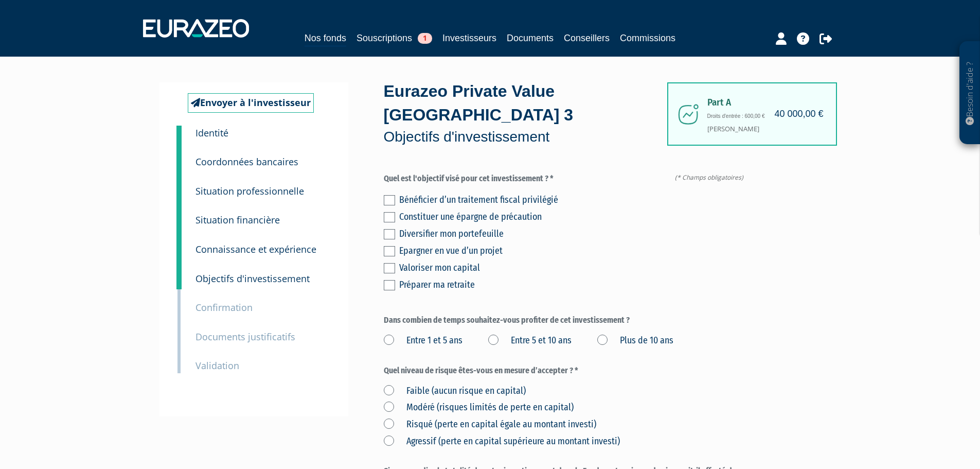 The image size is (980, 469). I want to click on p: Besoin d'aide ?, so click(970, 93).